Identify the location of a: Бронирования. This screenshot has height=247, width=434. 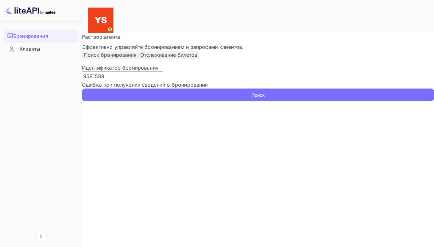
(41, 36).